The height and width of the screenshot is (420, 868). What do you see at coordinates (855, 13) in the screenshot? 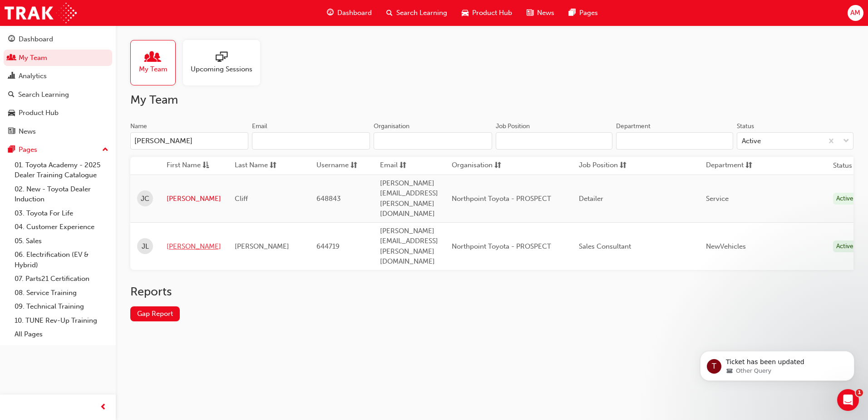
I see `button: AM` at bounding box center [855, 13].